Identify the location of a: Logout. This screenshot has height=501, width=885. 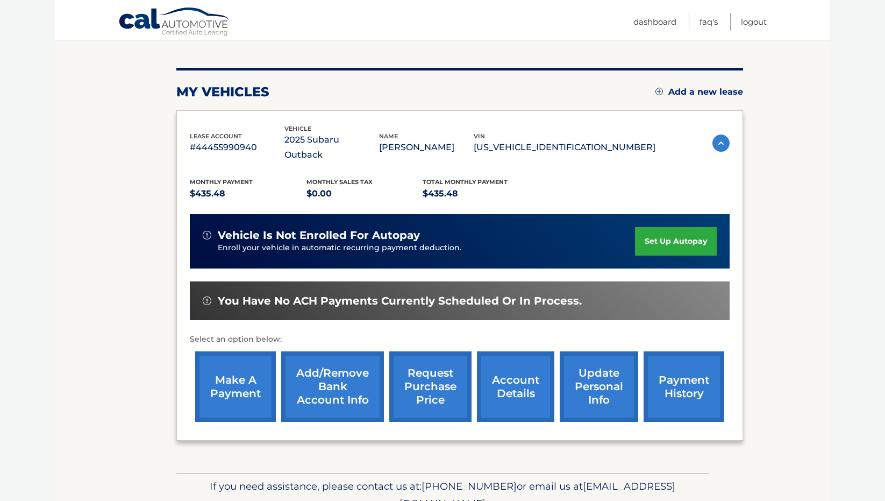
(754, 22).